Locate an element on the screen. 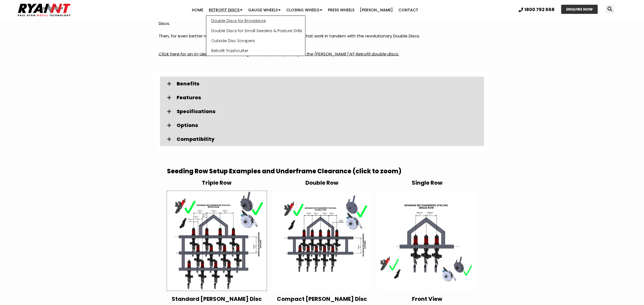 The width and height of the screenshot is (644, 305). ul: Retrofit Discs is located at coordinates (256, 36).